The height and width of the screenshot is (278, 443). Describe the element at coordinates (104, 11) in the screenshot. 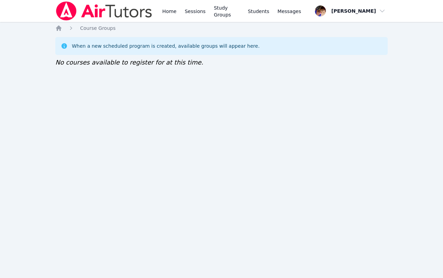

I see `img: Air Tutors` at that location.